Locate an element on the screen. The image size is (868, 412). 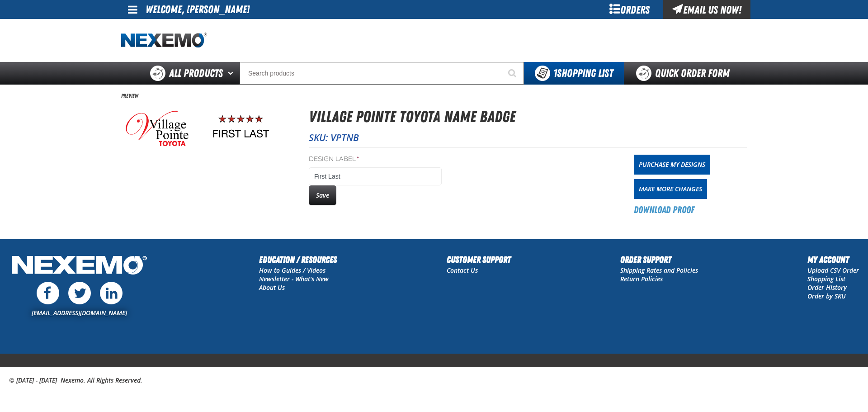
input: Search is located at coordinates (382, 73).